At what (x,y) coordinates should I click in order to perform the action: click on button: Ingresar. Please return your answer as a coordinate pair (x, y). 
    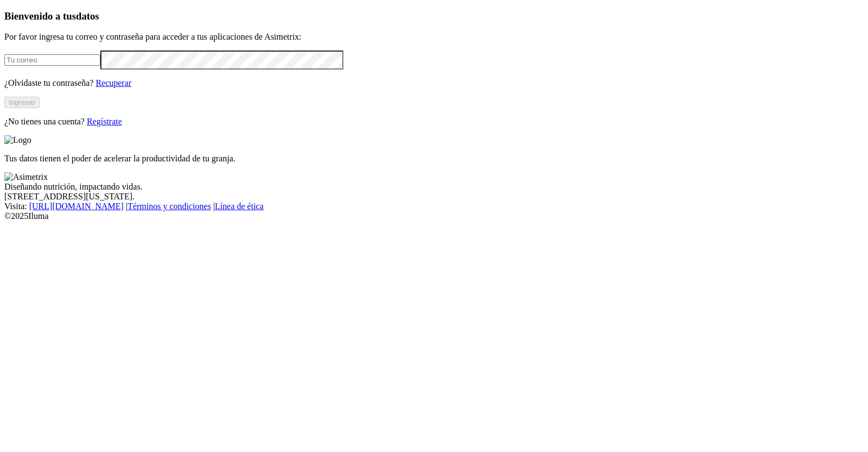
    Looking at the image, I should click on (22, 102).